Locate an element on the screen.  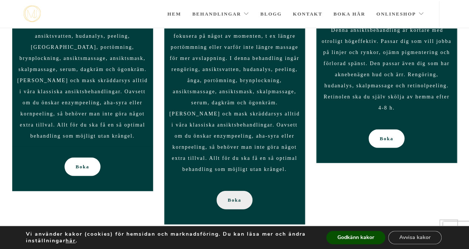
button: här is located at coordinates (70, 241).